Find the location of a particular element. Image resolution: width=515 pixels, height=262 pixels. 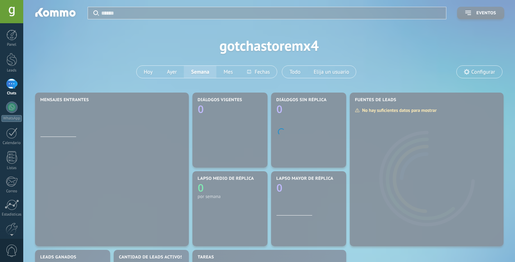

div: Listas is located at coordinates (12, 168).